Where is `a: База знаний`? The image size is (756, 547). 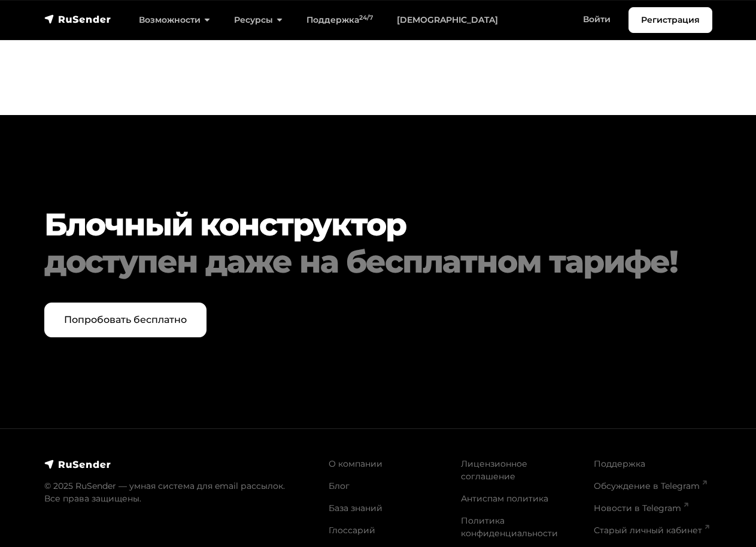
a: База знаний is located at coordinates (356, 508).